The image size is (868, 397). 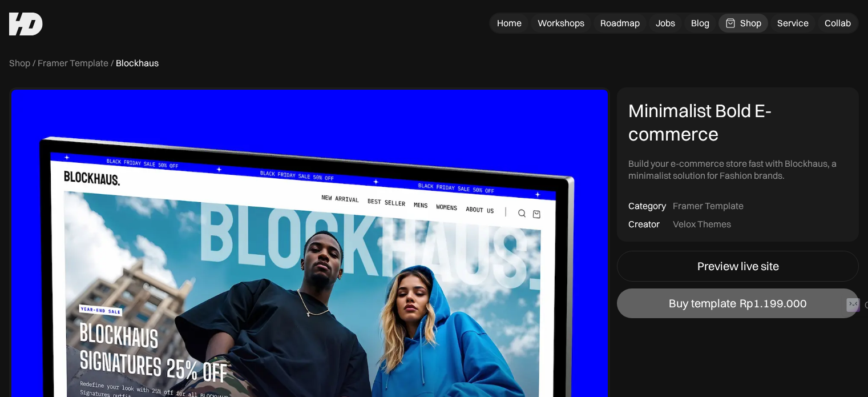 I want to click on div: Home, so click(x=509, y=22).